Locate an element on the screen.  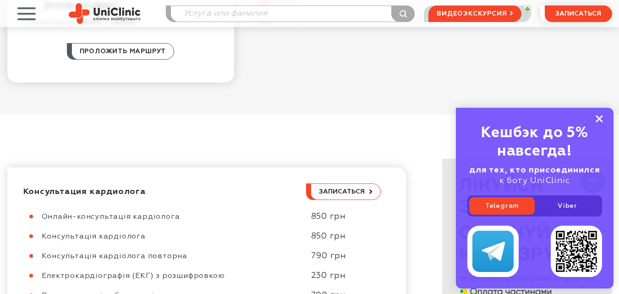
span: проложить маршрут is located at coordinates (123, 51).